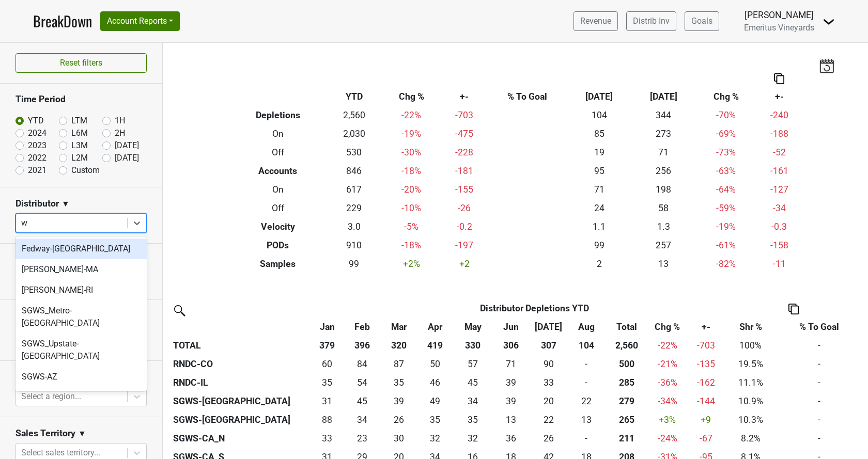 This screenshot has width=868, height=459. I want to click on td: -59 %, so click(726, 208).